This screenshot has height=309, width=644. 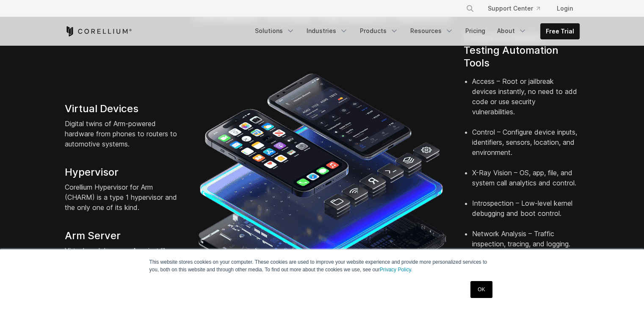 I want to click on a: OK, so click(x=481, y=290).